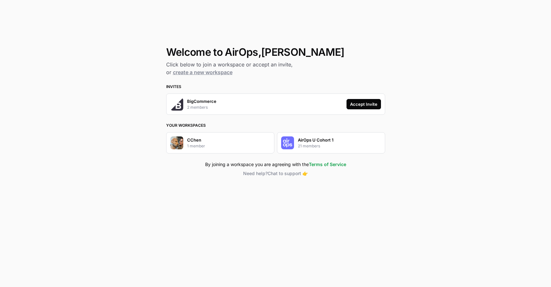  I want to click on p: 2 members, so click(198, 107).